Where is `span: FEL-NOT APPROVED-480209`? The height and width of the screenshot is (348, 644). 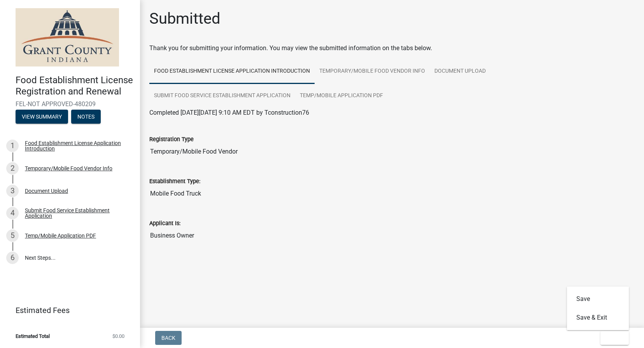 span: FEL-NOT APPROVED-480209 is located at coordinates (70, 104).